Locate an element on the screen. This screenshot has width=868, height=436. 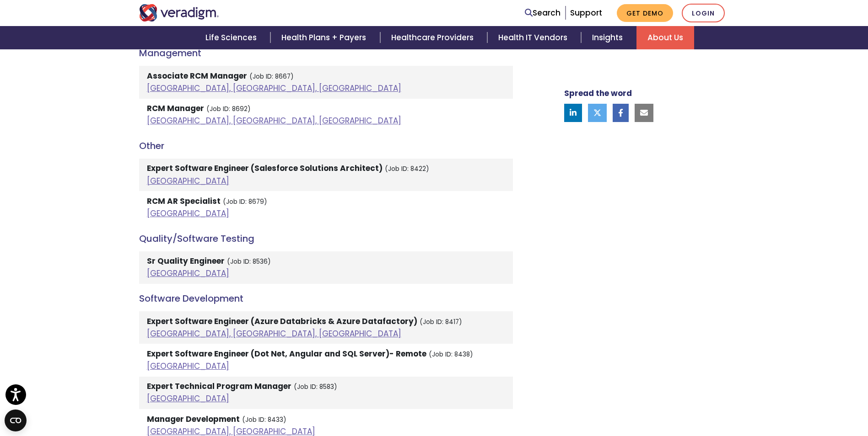
strong: Expert Software Engineer (Dot Net, Angular and SQL Server)- Remote is located at coordinates (286, 354).